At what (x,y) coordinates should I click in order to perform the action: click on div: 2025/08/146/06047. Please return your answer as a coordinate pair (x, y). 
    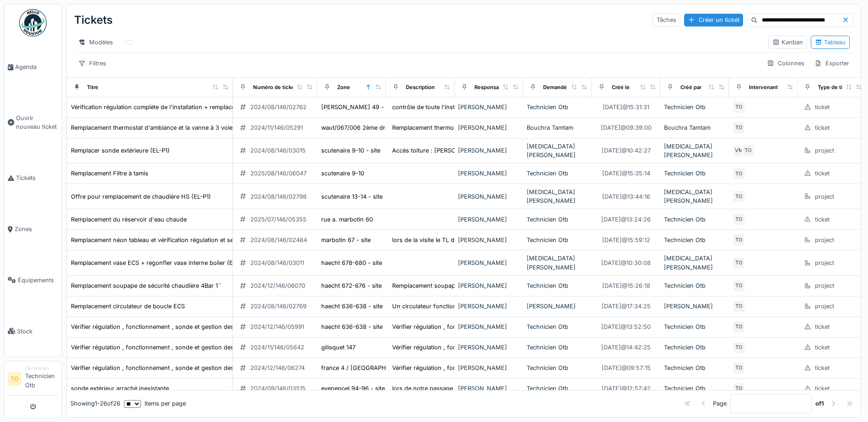
    Looking at the image, I should click on (278, 173).